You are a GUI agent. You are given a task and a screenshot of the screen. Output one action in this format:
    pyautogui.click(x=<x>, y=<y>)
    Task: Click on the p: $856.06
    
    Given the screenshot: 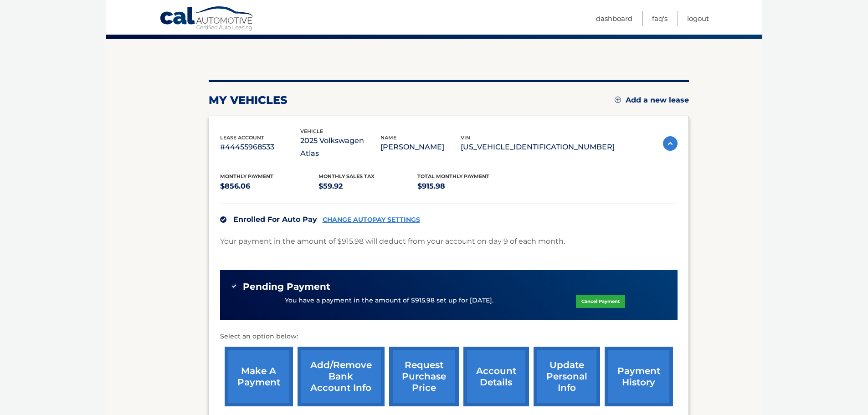 What is the action you would take?
    pyautogui.click(x=269, y=187)
    